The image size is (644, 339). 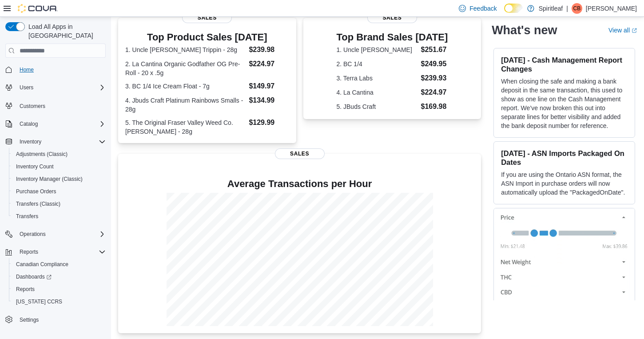 What do you see at coordinates (59, 302) in the screenshot?
I see `span: Washington CCRS` at bounding box center [59, 302].